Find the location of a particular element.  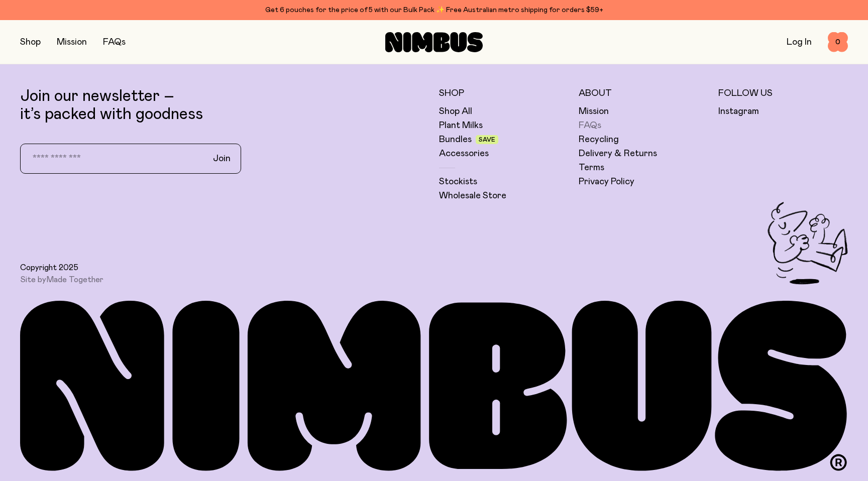

button: 0 is located at coordinates (838, 42).